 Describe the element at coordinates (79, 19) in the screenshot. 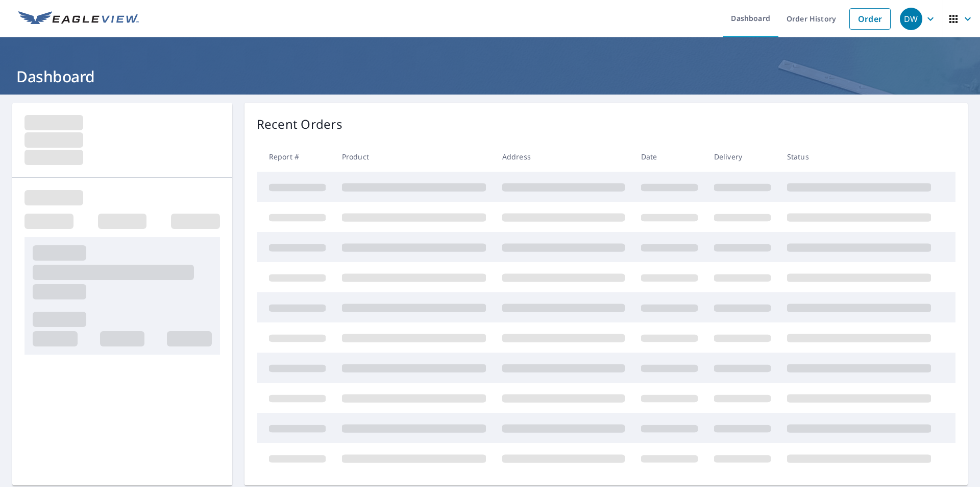

I see `img: EV Logo` at that location.